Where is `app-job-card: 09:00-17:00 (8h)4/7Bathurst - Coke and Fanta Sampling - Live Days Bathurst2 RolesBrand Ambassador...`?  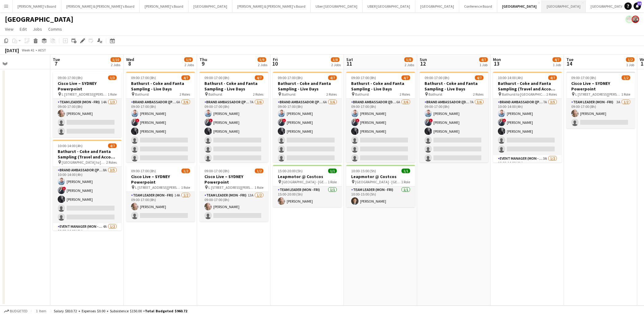
app-job-card: 09:00-17:00 (8h)4/7Bathurst - Coke and Fanta Sampling - Live Days Bathurst2 RolesBrand Ambassador... is located at coordinates (160, 117).